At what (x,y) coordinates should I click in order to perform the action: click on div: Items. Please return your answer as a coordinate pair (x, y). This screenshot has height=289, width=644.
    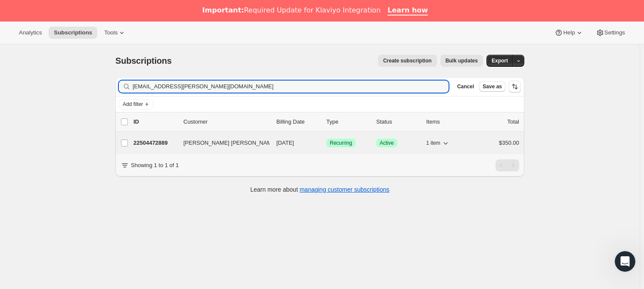
    Looking at the image, I should click on (448, 122).